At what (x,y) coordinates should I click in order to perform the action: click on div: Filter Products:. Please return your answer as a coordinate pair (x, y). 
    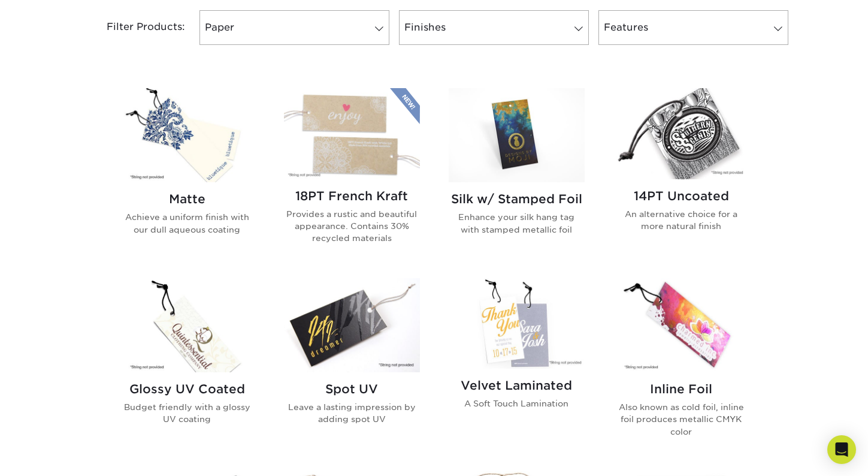
    Looking at the image, I should click on (135, 28).